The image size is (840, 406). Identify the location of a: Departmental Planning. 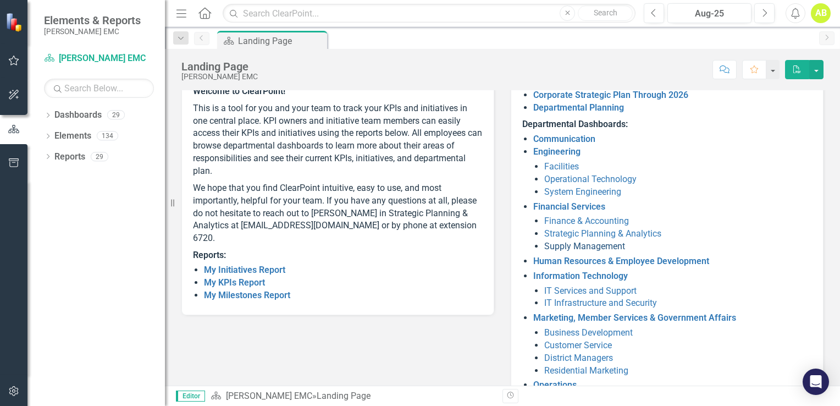
(579, 107).